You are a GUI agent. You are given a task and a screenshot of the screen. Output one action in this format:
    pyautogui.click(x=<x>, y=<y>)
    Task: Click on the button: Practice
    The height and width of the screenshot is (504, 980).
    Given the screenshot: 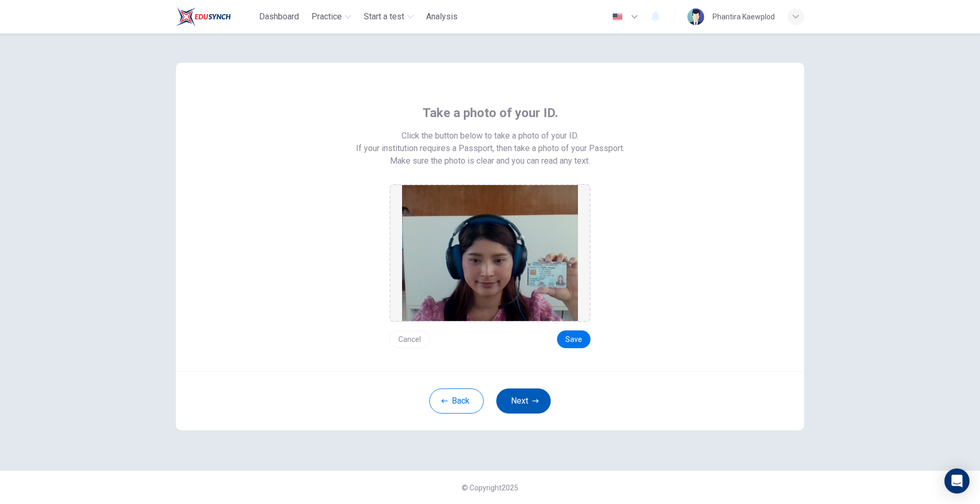 What is the action you would take?
    pyautogui.click(x=332, y=17)
    